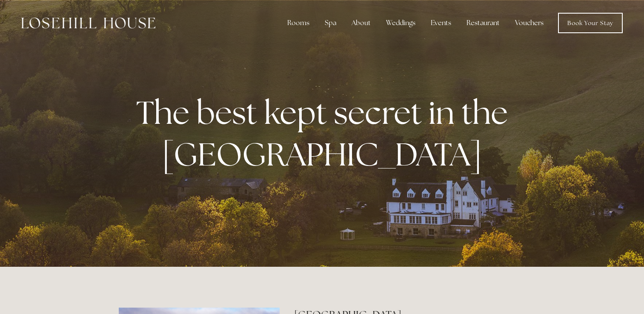  I want to click on div: Weddings, so click(401, 23).